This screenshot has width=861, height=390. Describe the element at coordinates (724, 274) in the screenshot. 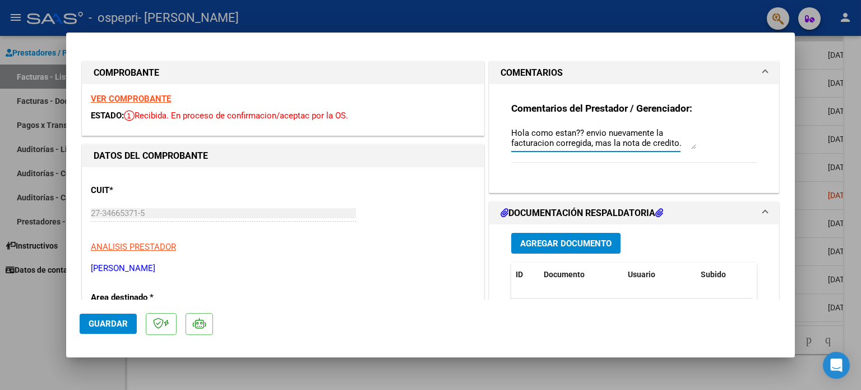

I see `datatable-header-cell: Subido` at that location.